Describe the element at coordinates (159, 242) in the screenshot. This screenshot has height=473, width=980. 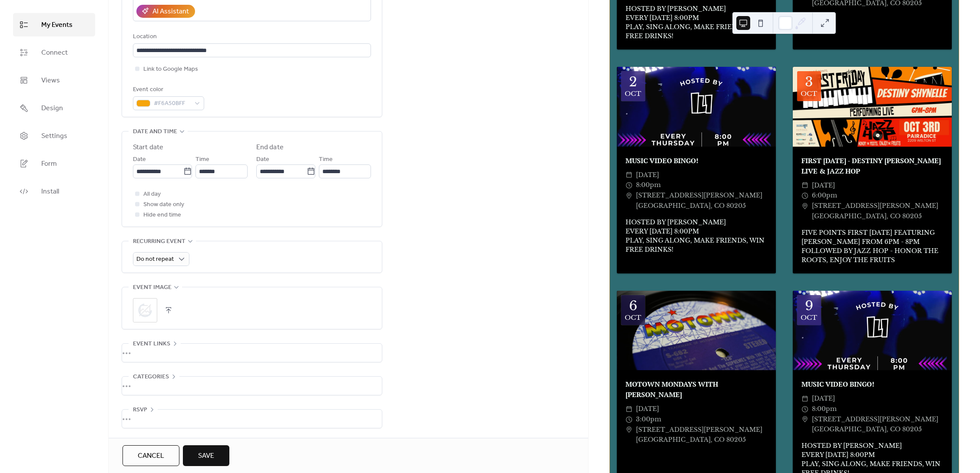
I see `span: Recurring event` at that location.